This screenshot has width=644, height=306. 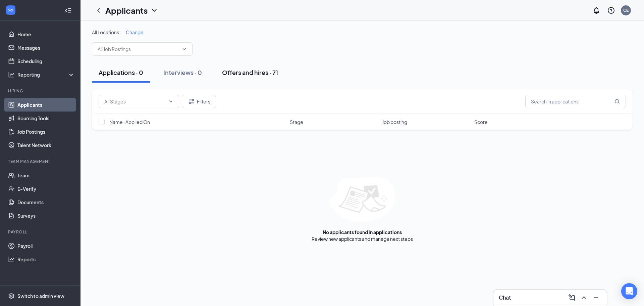 What do you see at coordinates (41, 232) in the screenshot?
I see `div: Payroll` at bounding box center [41, 232].